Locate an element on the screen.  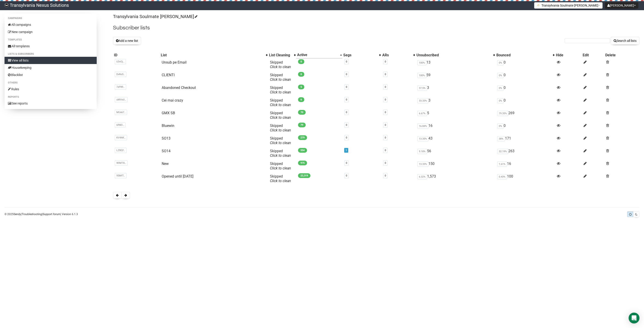
span: uMVoU.. is located at coordinates (121, 100).